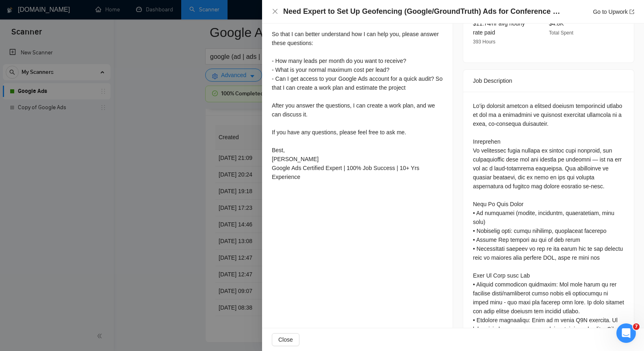 The width and height of the screenshot is (644, 351). What do you see at coordinates (275, 11) in the screenshot?
I see `span: close` at bounding box center [275, 11].